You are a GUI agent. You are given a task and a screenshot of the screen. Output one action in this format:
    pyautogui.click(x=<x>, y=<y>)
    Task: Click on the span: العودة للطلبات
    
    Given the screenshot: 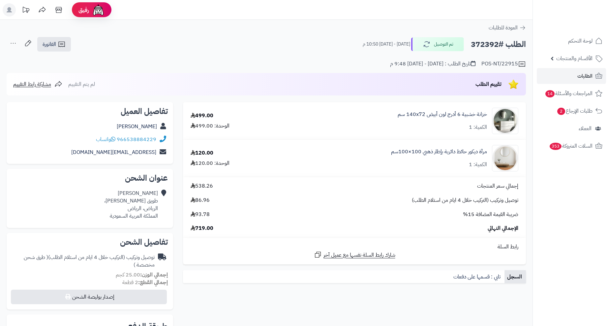 What is the action you would take?
    pyautogui.click(x=503, y=28)
    